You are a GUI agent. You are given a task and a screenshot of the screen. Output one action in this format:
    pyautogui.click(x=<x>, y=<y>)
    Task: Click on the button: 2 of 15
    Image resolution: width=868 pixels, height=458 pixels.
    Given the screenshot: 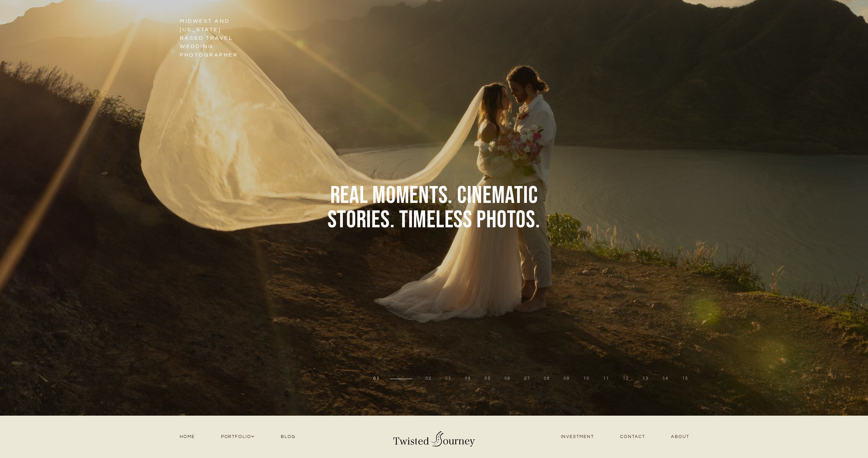 What is the action you would take?
    pyautogui.click(x=429, y=379)
    